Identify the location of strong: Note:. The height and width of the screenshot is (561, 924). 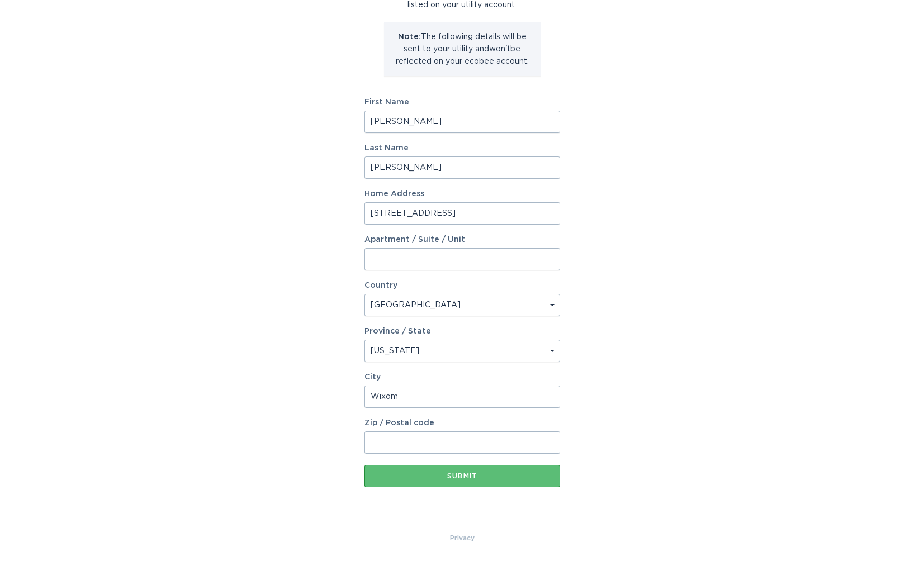
(409, 37).